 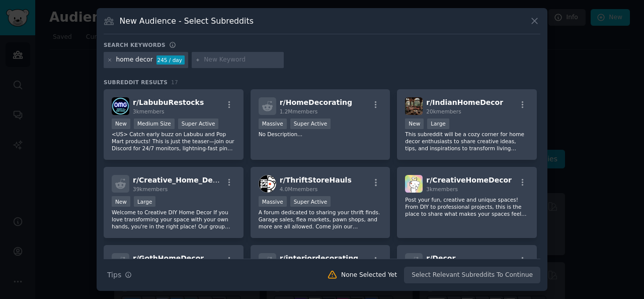 What do you see at coordinates (150, 189) in the screenshot?
I see `span: 39k members` at bounding box center [150, 189].